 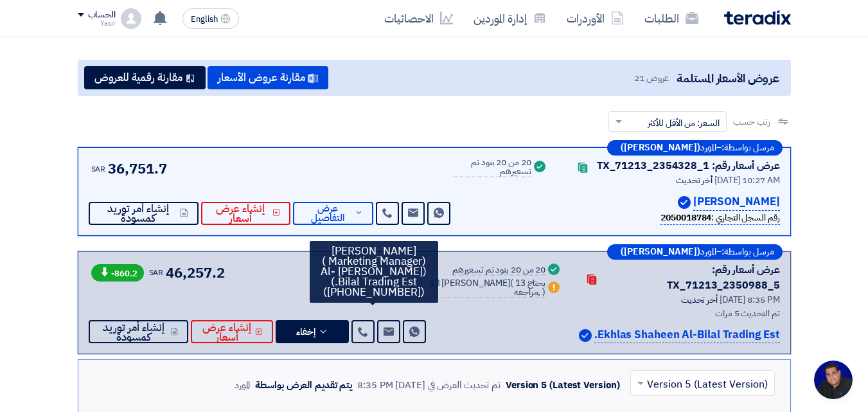 What do you see at coordinates (195, 273) in the screenshot?
I see `span: 46,257.2` at bounding box center [195, 273].